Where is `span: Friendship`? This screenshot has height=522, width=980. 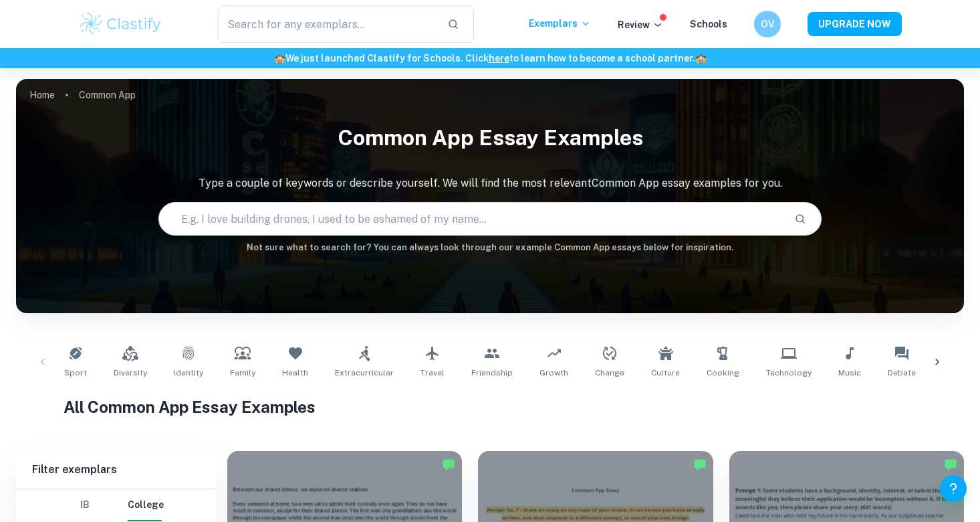
span: Friendship is located at coordinates (492, 373).